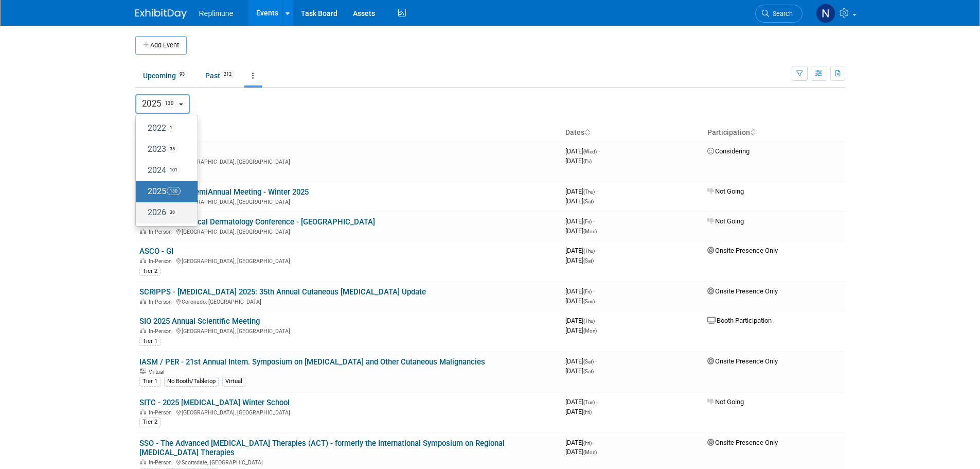 The width and height of the screenshot is (980, 469). What do you see at coordinates (228, 74) in the screenshot?
I see `span: 212` at bounding box center [228, 74].